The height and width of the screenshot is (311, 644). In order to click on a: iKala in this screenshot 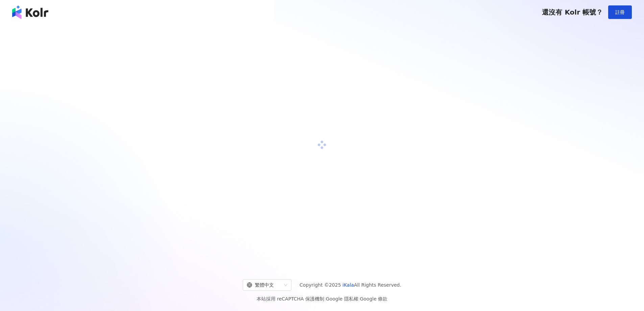, I will do `click(348, 285)`.